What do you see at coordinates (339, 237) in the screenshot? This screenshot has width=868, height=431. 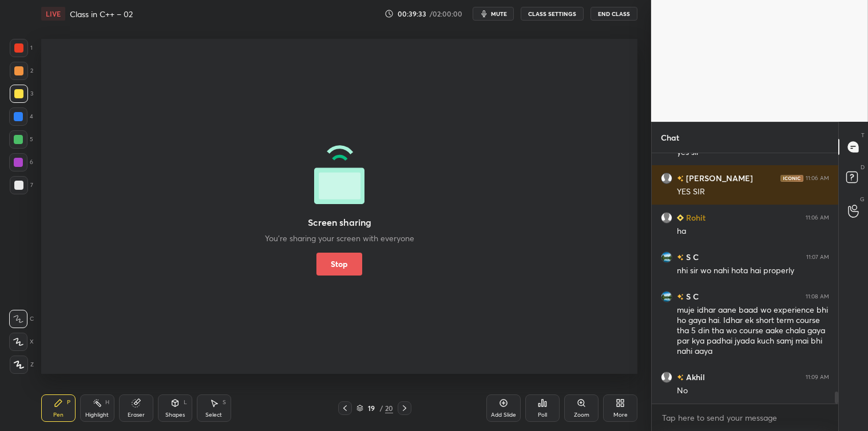 I see `div: You’re sharing your screen with everyone` at bounding box center [339, 237].